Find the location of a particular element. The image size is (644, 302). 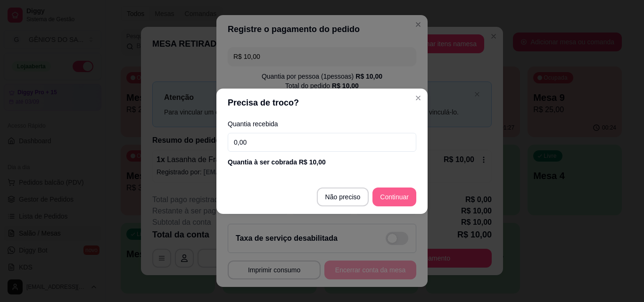

button: Não preciso is located at coordinates (342, 197).